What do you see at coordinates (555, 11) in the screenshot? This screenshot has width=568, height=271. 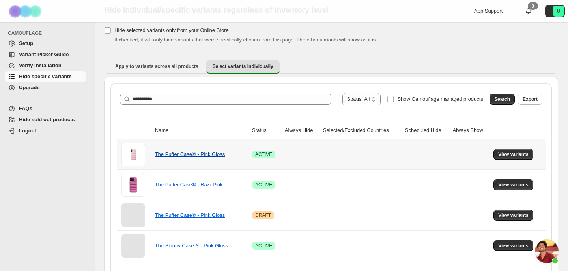 I see `button: Avatar with initials U` at bounding box center [555, 11].